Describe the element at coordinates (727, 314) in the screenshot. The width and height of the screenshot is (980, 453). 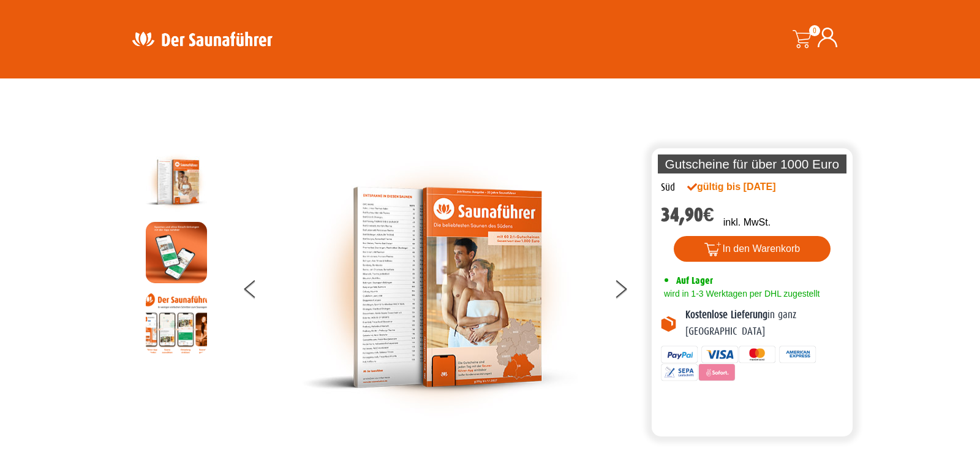
I see `b: Kostenlose Lieferung` at that location.